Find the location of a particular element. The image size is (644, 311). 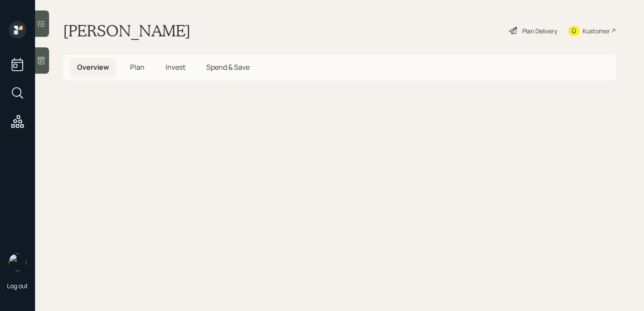

span: Invest is located at coordinates (175, 67).